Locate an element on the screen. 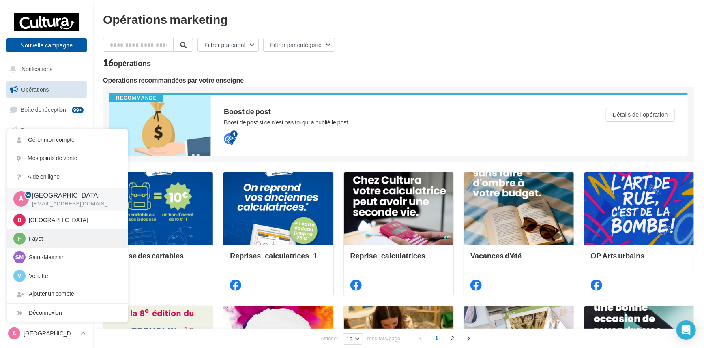 The image size is (704, 348). button: 12 is located at coordinates (353, 340).